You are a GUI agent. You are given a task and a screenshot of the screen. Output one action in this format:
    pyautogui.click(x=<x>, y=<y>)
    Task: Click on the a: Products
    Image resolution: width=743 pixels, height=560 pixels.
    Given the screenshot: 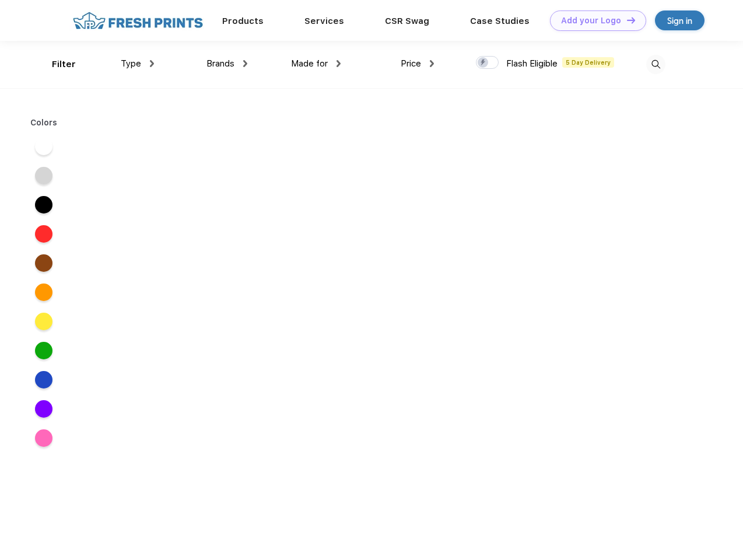 What is the action you would take?
    pyautogui.click(x=243, y=21)
    